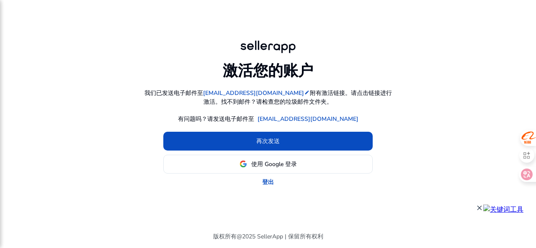  Describe the element at coordinates (243, 164) in the screenshot. I see `img: google-logo.svg` at that location.